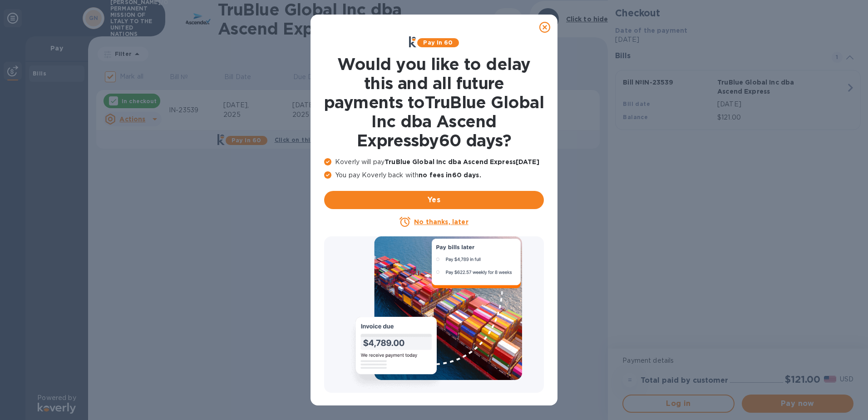 The width and height of the screenshot is (868, 420). What do you see at coordinates (434, 102) in the screenshot?
I see `h1: Would you like to delay this and all future payments to TruBlue Global Inc dba Ascend Express by ...` at bounding box center [434, 102].